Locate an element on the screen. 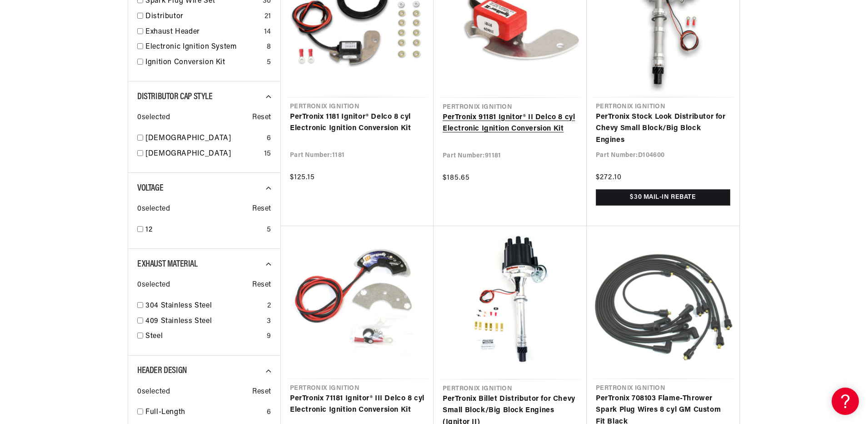  div: 15 is located at coordinates (268, 154).